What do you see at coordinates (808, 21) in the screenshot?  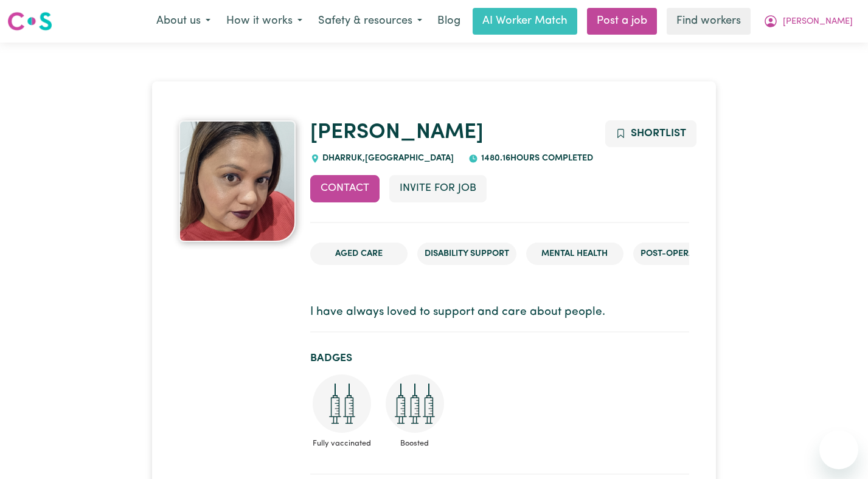 I see `button: My Account` at bounding box center [808, 21].